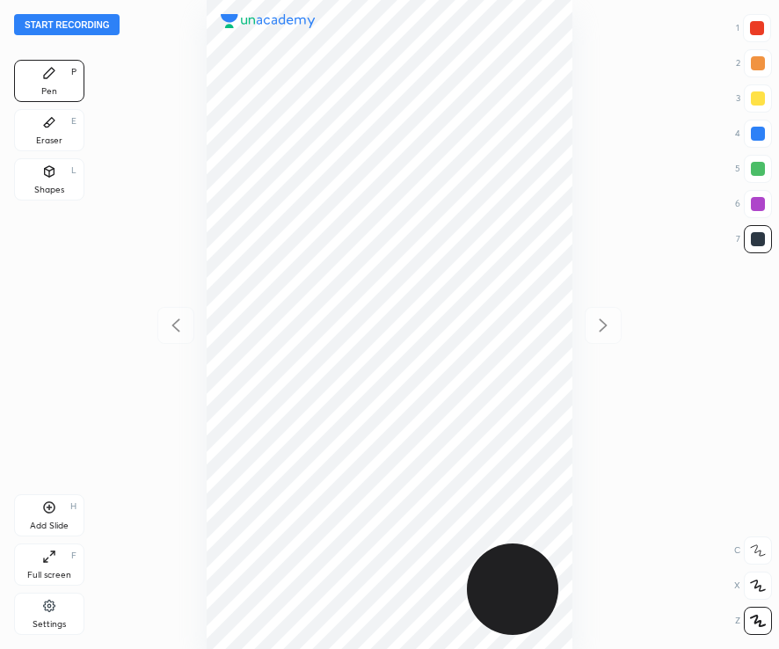 This screenshot has width=779, height=649. Describe the element at coordinates (74, 556) in the screenshot. I see `div: F` at that location.